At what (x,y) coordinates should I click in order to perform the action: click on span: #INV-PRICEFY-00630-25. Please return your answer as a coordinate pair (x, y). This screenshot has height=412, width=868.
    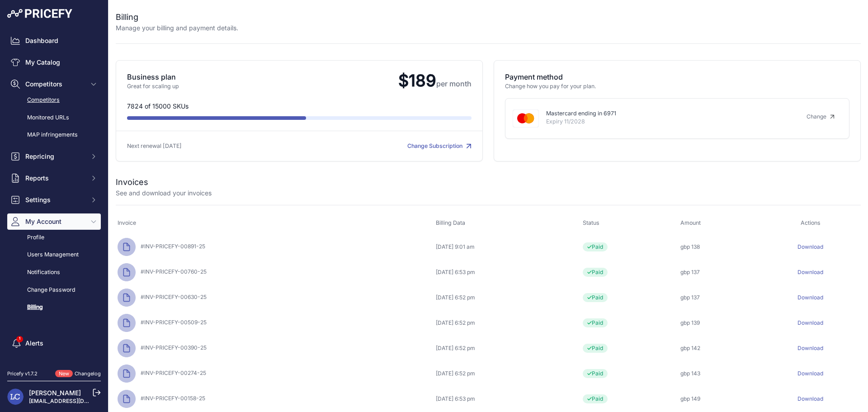
    Looking at the image, I should click on (172, 297).